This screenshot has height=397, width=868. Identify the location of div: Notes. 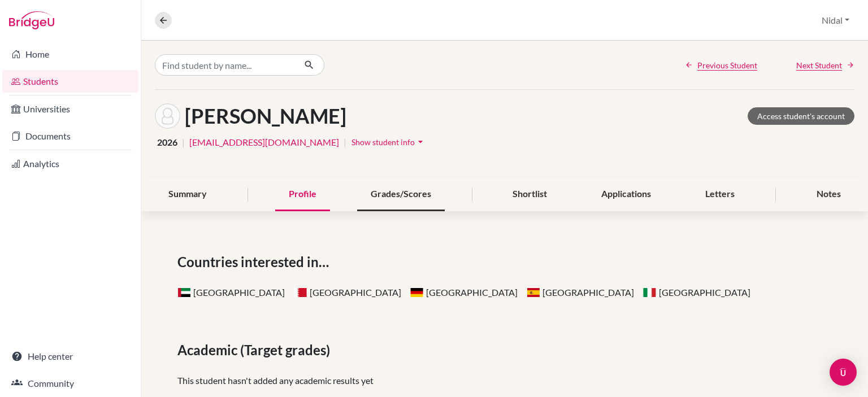
(828, 194).